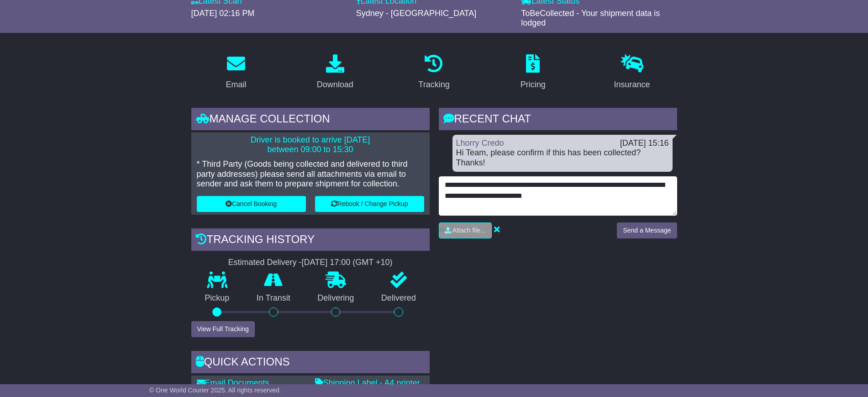 The image size is (868, 397). I want to click on a: Tracking, so click(434, 73).